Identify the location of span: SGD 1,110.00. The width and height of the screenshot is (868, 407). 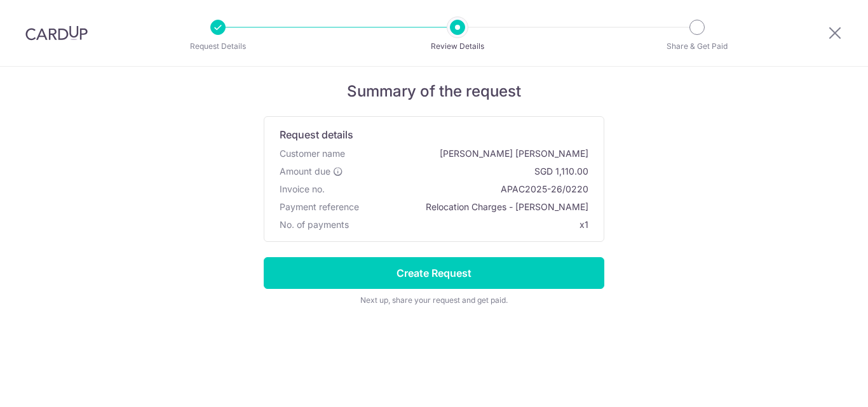
(468, 172).